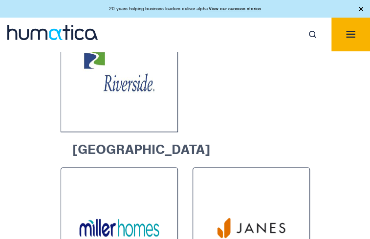 Image resolution: width=370 pixels, height=239 pixels. Describe the element at coordinates (52, 32) in the screenshot. I see `img: logo` at that location.